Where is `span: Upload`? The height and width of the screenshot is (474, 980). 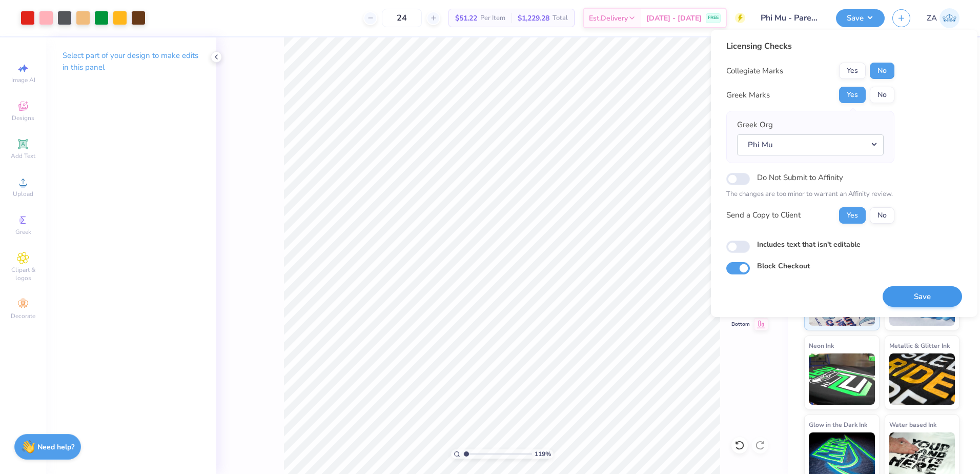 span: Upload is located at coordinates (23, 194).